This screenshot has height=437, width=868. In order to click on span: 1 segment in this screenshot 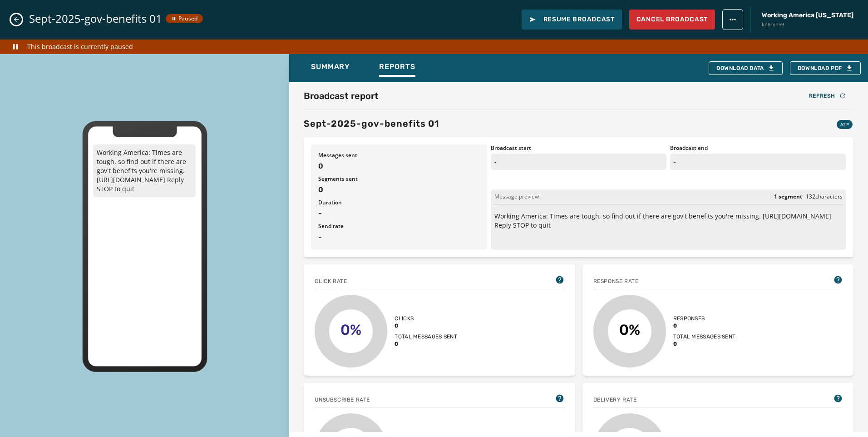, I will do `click(788, 197)`.